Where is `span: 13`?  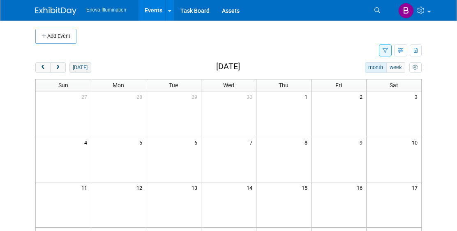 span: 13 is located at coordinates (196, 187).